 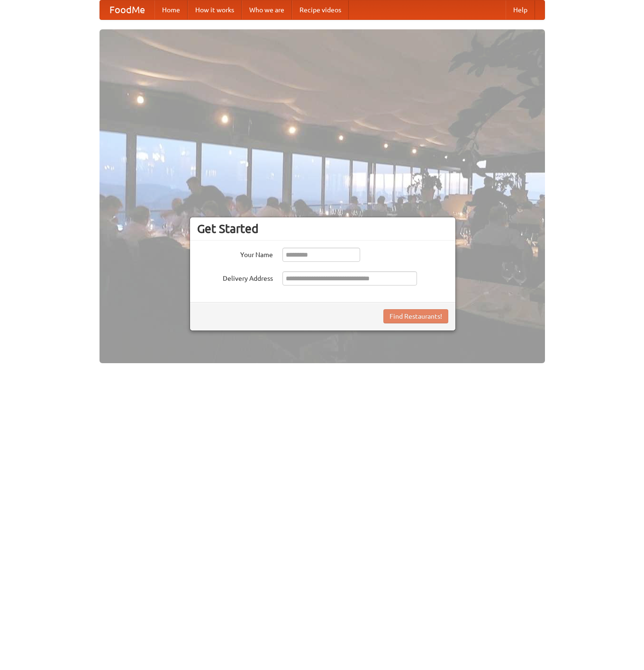 What do you see at coordinates (235, 253) in the screenshot?
I see `label: Your Name` at bounding box center [235, 253].